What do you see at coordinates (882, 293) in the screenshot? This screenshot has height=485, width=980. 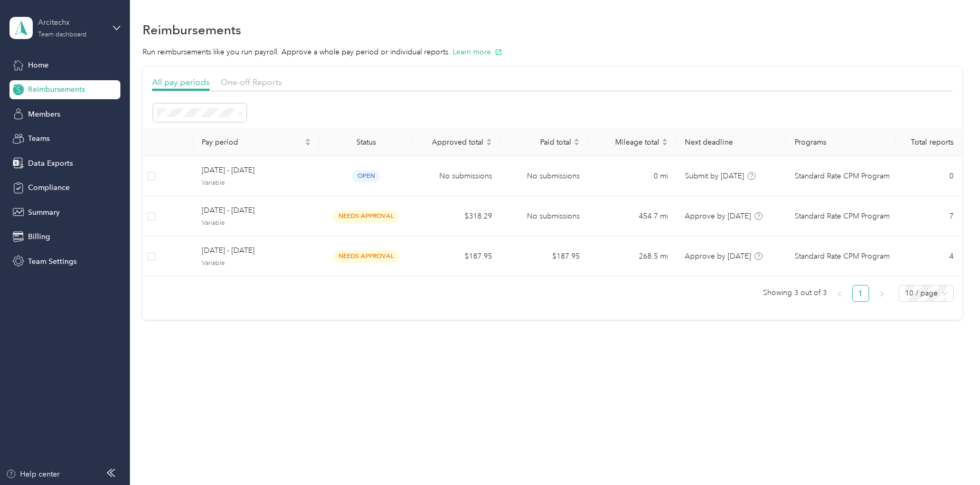 I see `li: Next Page` at bounding box center [882, 293].